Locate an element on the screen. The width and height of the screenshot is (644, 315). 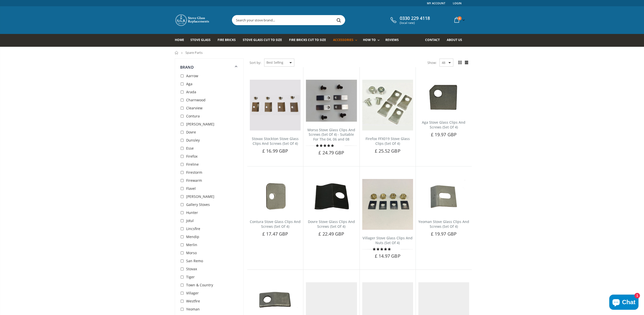
a: Stove Glass Cut To Size is located at coordinates (264, 40).